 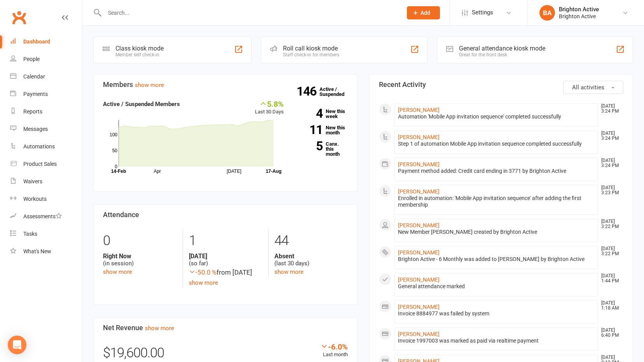 I want to click on div: 1, so click(x=226, y=241).